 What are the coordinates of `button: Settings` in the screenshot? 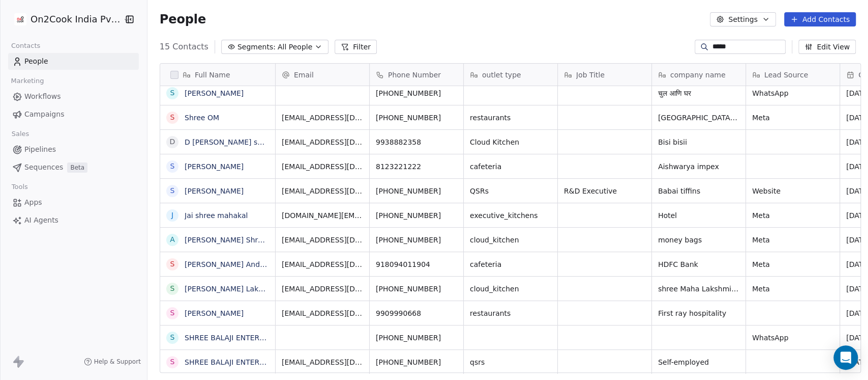 It's located at (742, 20).